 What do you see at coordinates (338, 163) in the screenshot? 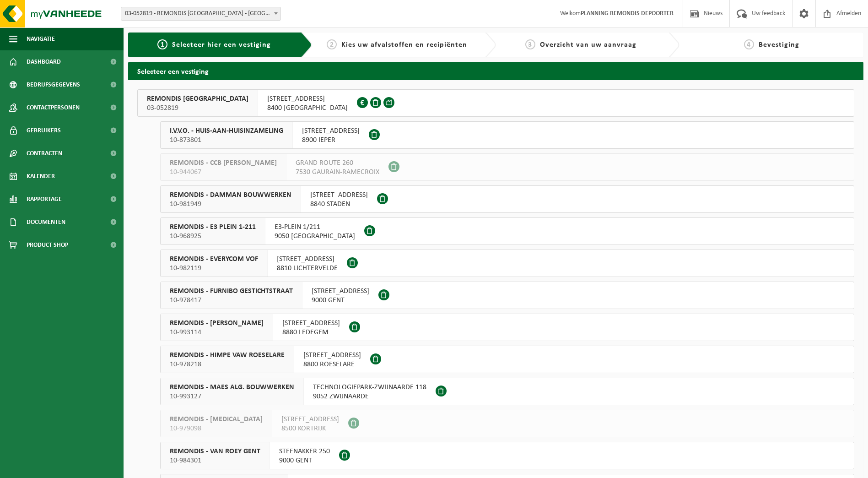
I see `span: GRAND ROUTE 260` at bounding box center [338, 163].